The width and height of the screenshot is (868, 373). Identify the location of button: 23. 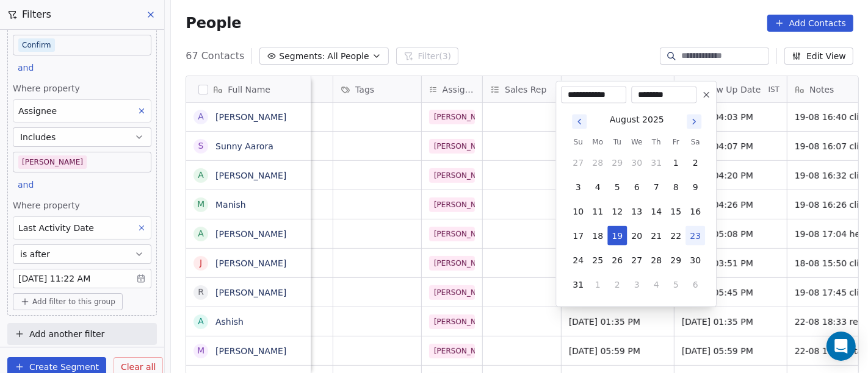
(695, 236).